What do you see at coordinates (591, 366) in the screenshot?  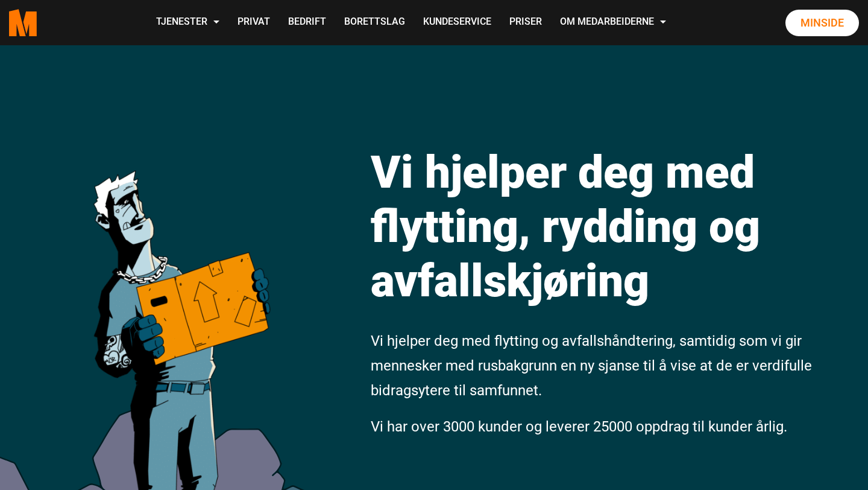 I see `span: Vi hjelper deg med flytting og avfallshåndtering, samtidig som vi gir mennesker med rusbakgrunn e...` at bounding box center [591, 366].